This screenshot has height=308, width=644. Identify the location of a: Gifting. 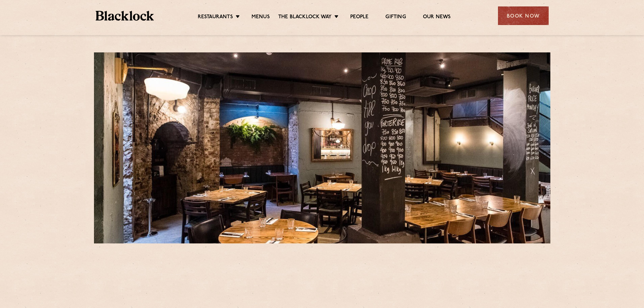
(395, 17).